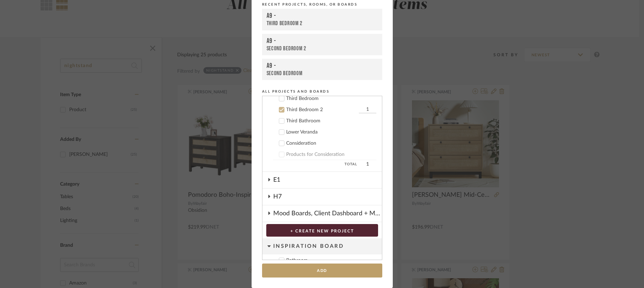 The height and width of the screenshot is (288, 644). Describe the element at coordinates (315, 164) in the screenshot. I see `span: Total` at that location.